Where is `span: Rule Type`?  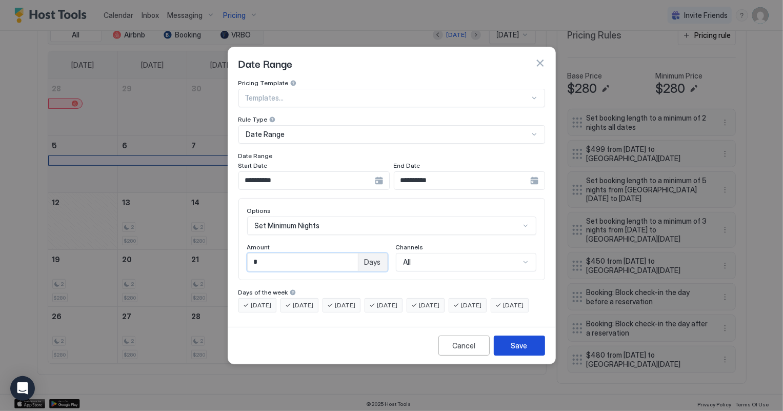
span: Rule Type is located at coordinates (253, 119).